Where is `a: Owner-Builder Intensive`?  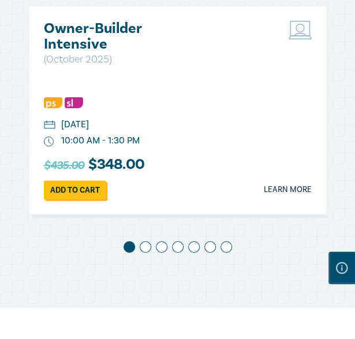
a: Owner-Builder Intensive is located at coordinates (106, 36).